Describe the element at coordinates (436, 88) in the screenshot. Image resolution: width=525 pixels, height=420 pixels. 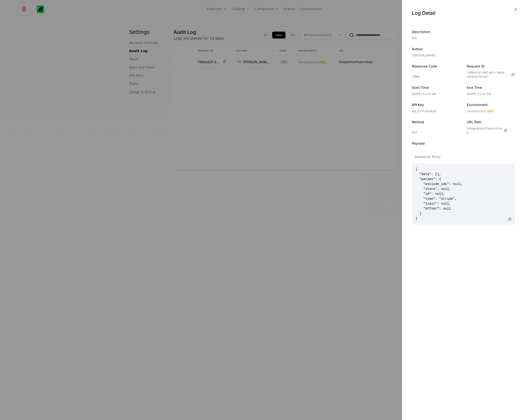
I see `div: Start Time` at that location.